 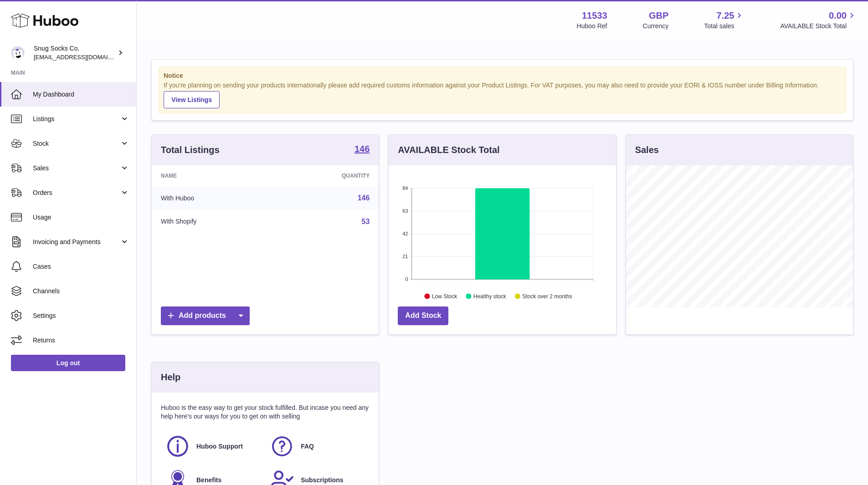 I want to click on a: Add products, so click(x=205, y=316).